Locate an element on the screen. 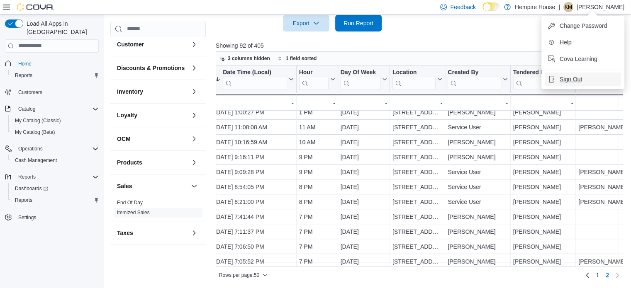 This screenshot has width=631, height=288. button: Location is located at coordinates (417, 79).